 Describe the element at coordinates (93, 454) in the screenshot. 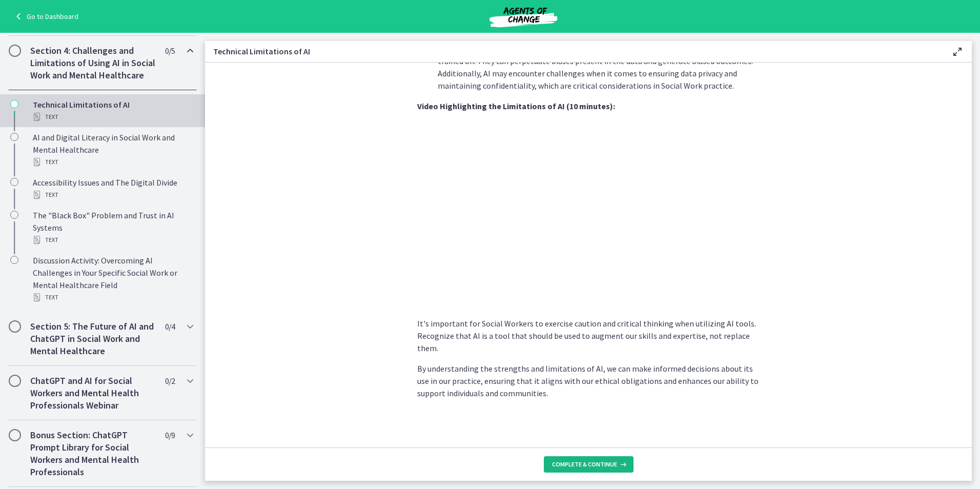

I see `h2: Bonus Section: ChatGPT Prompt Library for Social Workers and Mental Health Professionals` at that location.